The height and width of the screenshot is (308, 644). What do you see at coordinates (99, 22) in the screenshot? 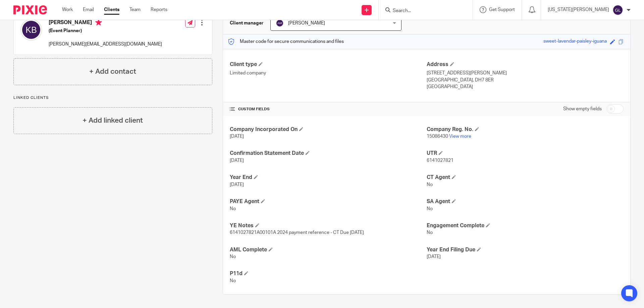
I see `i: Primary` at bounding box center [99, 22].